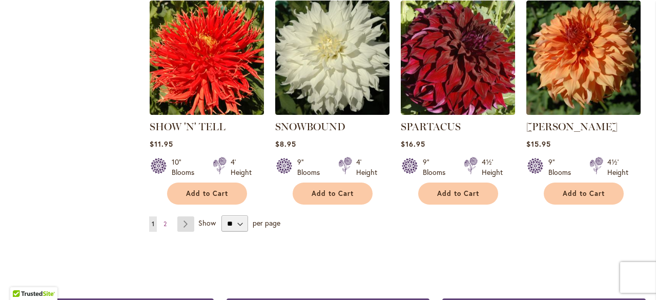 The image size is (656, 300). What do you see at coordinates (458, 112) in the screenshot?
I see `a: Spartacus` at bounding box center [458, 112].